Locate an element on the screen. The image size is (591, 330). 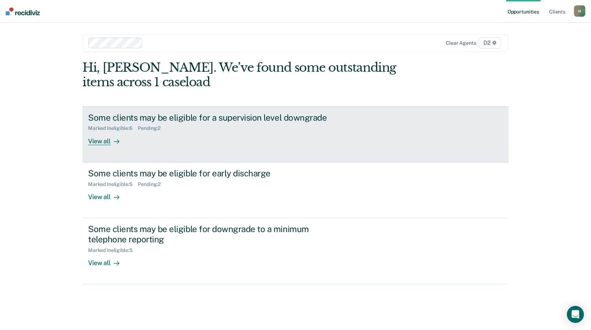
img: Recidiviz is located at coordinates (23, 11).